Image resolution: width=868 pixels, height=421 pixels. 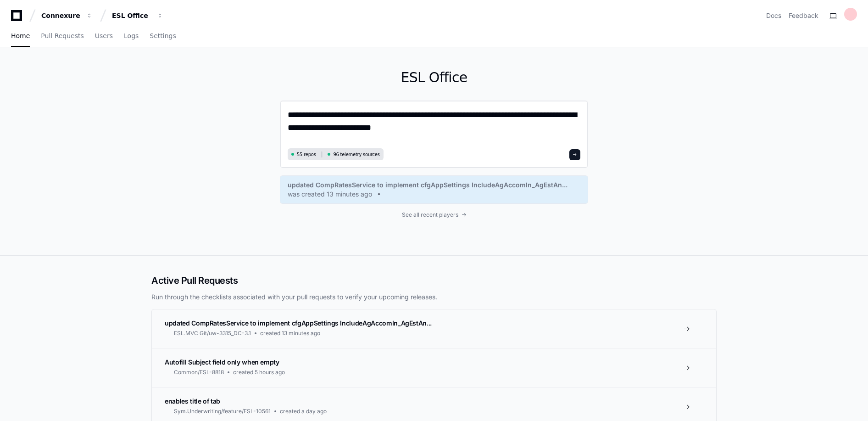 What do you see at coordinates (163, 36) in the screenshot?
I see `a: Settings` at bounding box center [163, 36].